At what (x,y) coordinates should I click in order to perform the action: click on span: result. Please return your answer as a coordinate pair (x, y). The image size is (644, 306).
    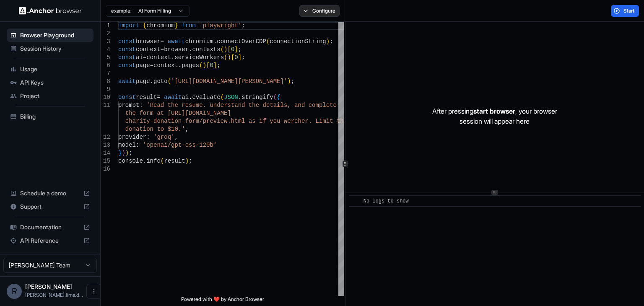
    Looking at the image, I should click on (146, 97).